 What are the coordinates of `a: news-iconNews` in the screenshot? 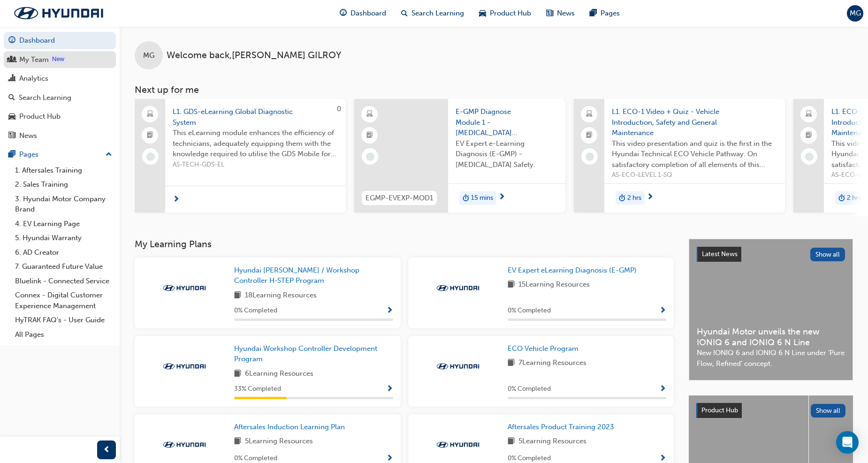 It's located at (560, 13).